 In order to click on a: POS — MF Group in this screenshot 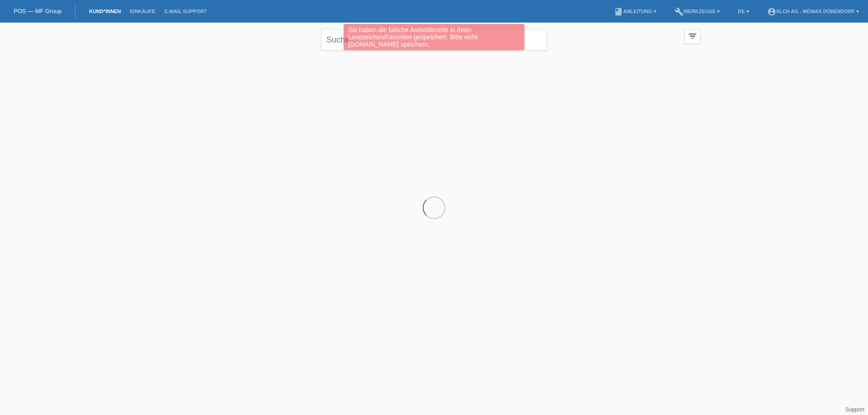, I will do `click(37, 11)`.